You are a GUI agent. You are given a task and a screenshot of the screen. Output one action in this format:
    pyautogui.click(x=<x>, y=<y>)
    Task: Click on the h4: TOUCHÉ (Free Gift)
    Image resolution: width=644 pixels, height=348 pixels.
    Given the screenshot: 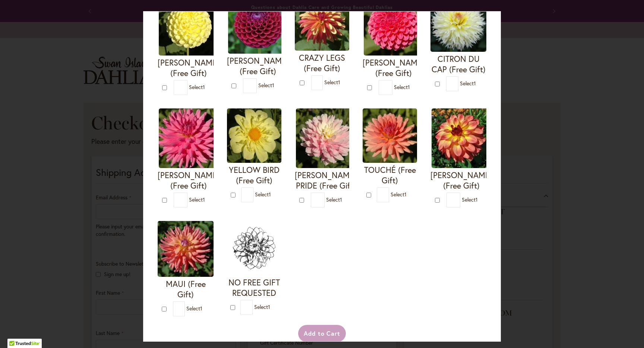 What is the action you would take?
    pyautogui.click(x=390, y=175)
    